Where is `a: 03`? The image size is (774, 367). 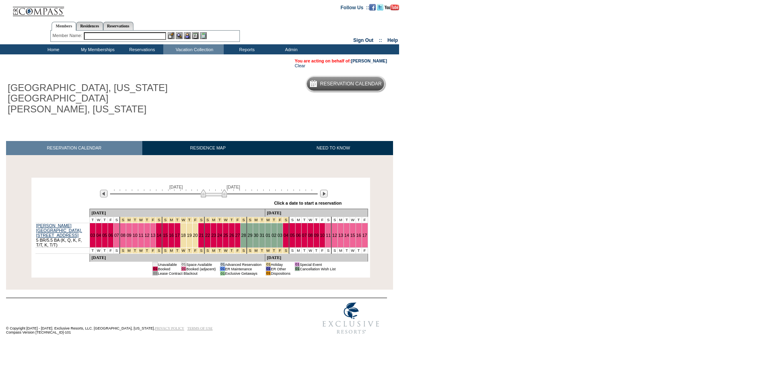
a: 03 is located at coordinates (280, 235).